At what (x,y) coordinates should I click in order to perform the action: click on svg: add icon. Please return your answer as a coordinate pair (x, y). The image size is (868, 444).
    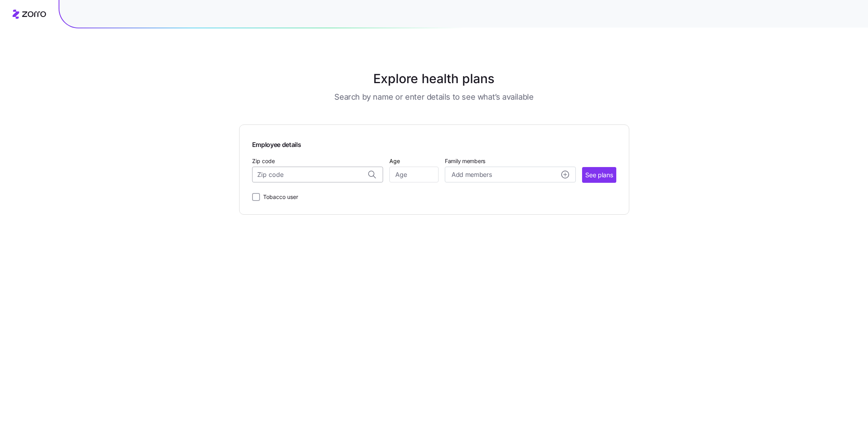
    Looking at the image, I should click on (565, 175).